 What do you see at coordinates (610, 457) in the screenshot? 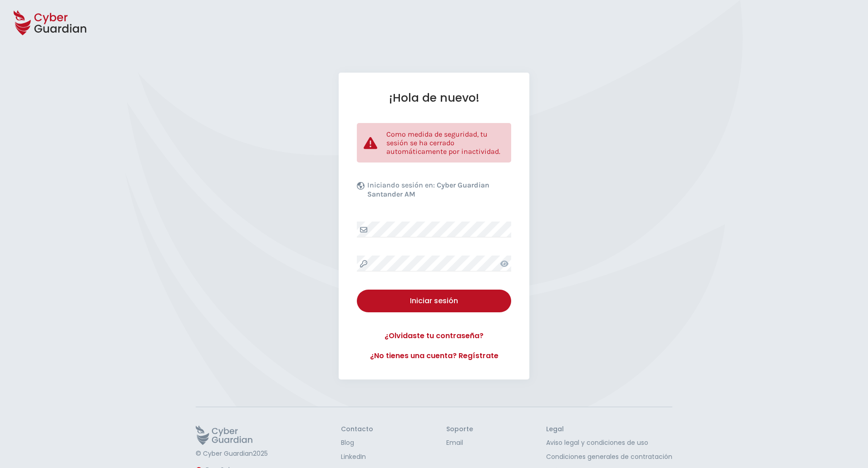
I see `a: Condiciones generales de contratación` at bounding box center [610, 457].